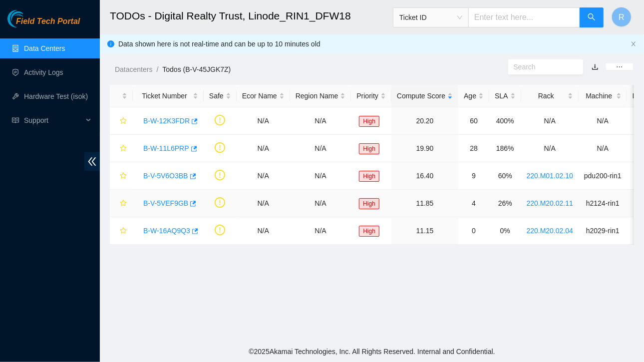  Describe the element at coordinates (602, 203) in the screenshot. I see `td: h2124-rin1` at that location.